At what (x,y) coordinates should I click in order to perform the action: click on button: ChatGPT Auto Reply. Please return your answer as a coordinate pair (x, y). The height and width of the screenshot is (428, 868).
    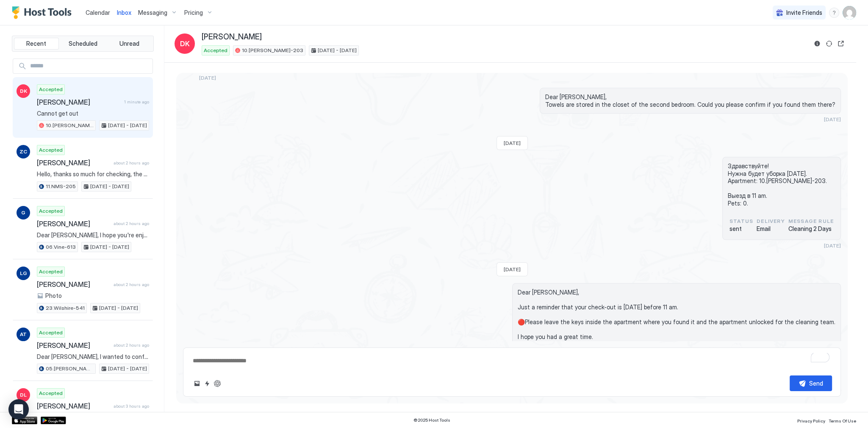
    Looking at the image, I should click on (217, 383).